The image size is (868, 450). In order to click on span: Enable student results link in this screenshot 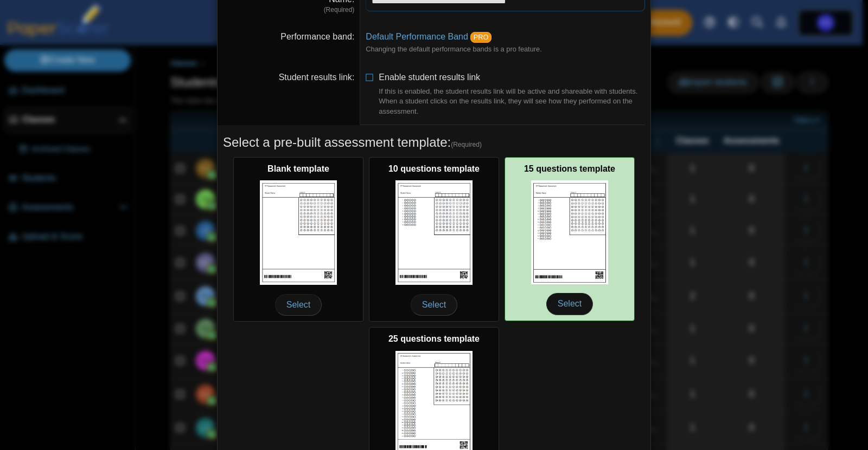, I will do `click(512, 94)`.